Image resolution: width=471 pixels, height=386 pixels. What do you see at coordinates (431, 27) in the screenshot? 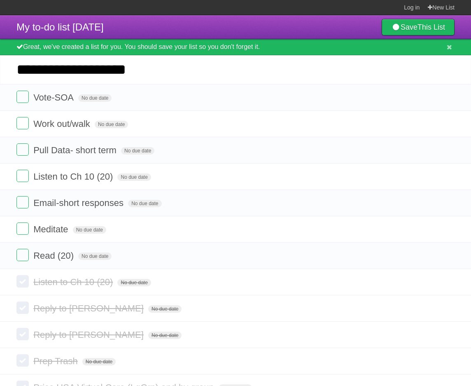
I see `b: This List` at bounding box center [431, 27].